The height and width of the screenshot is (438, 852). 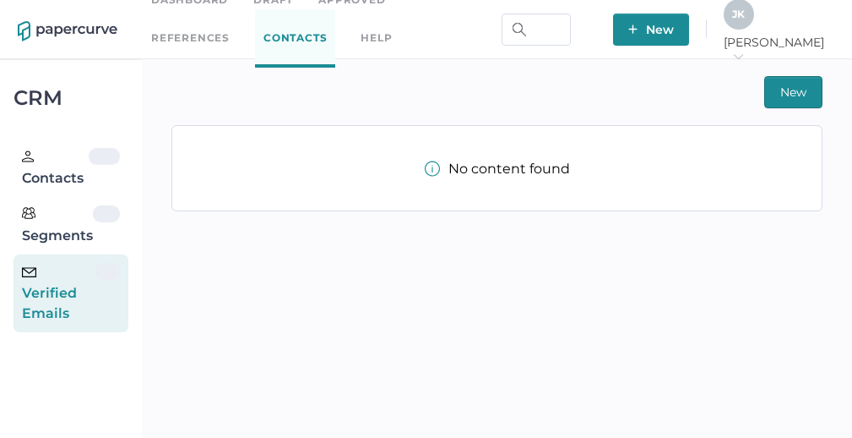 I want to click on a: References, so click(x=190, y=38).